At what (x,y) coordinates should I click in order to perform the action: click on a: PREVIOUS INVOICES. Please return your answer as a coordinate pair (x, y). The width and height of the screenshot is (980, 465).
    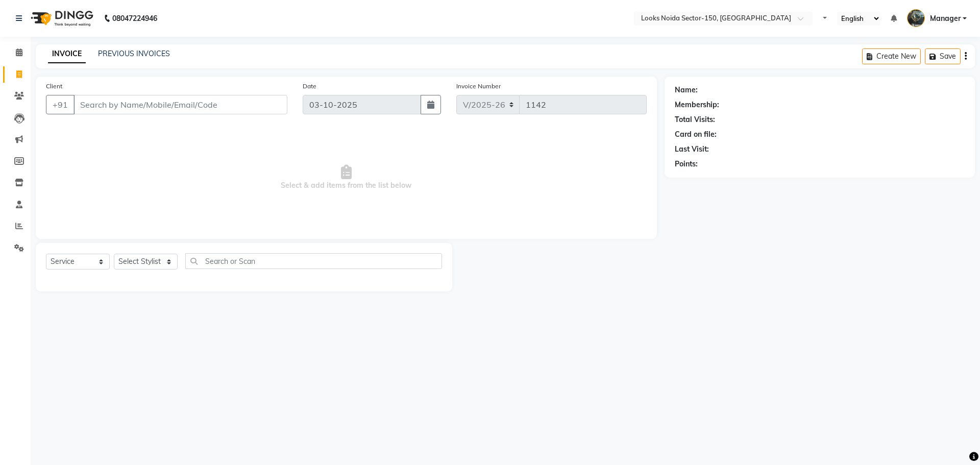
    Looking at the image, I should click on (134, 54).